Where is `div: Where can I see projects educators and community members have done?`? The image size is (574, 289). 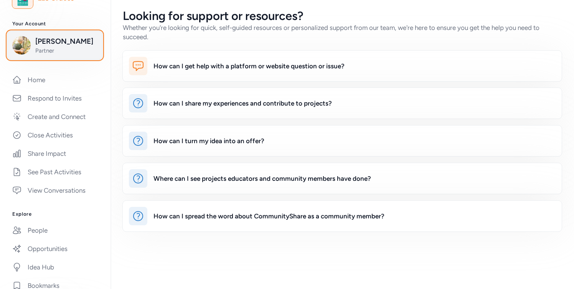
div: Where can I see projects educators and community members have done? is located at coordinates (262, 178).